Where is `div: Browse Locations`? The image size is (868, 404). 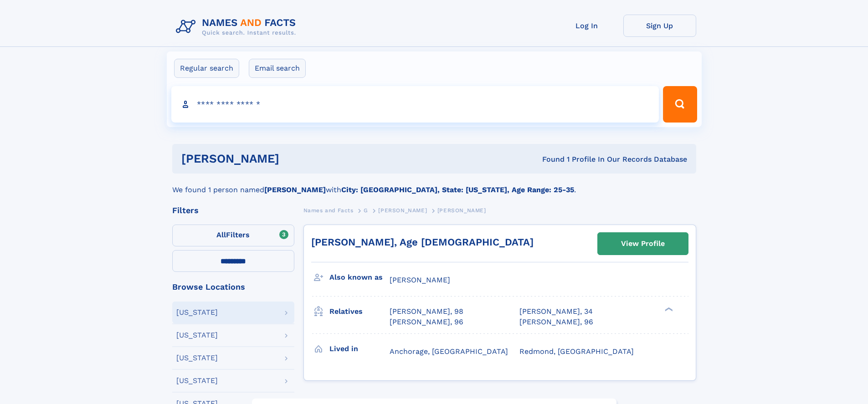
div: Browse Locations is located at coordinates (233, 287).